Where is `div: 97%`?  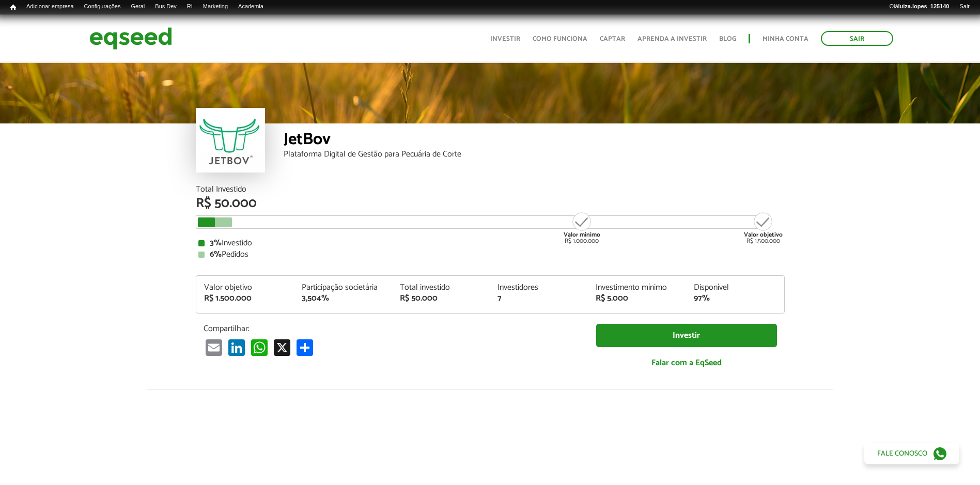 div: 97% is located at coordinates (736, 299).